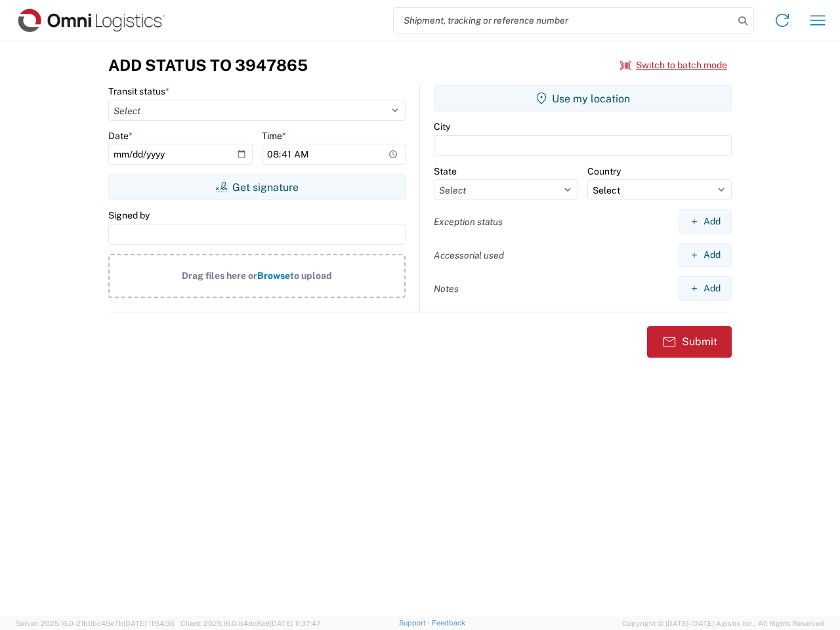 This screenshot has height=630, width=840. I want to click on button: Use my location, so click(583, 99).